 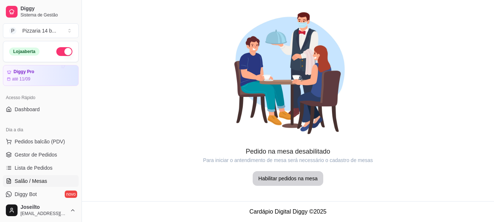 I want to click on span: Pedidos balcão (PDV), so click(x=40, y=142).